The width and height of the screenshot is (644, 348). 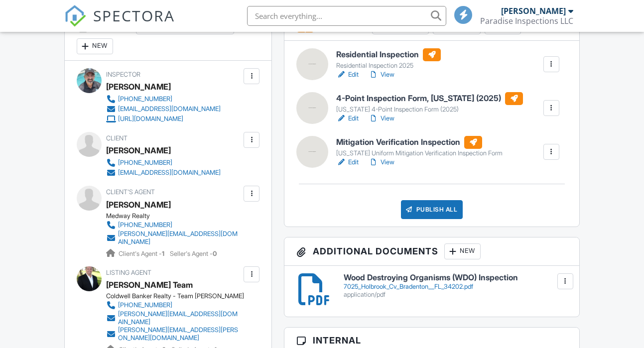 What do you see at coordinates (455, 286) in the screenshot?
I see `div: 7025_Holbrook_Cv_Bradenton__FL_34202.pdf` at bounding box center [455, 286].